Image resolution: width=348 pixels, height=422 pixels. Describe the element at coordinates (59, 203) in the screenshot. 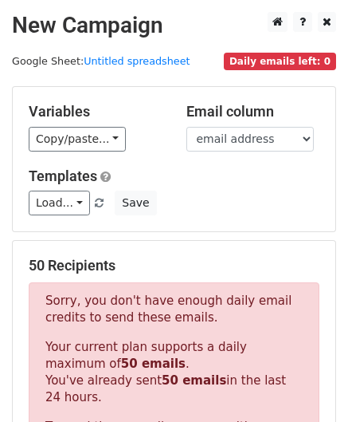

I see `a: Load...` at that location.